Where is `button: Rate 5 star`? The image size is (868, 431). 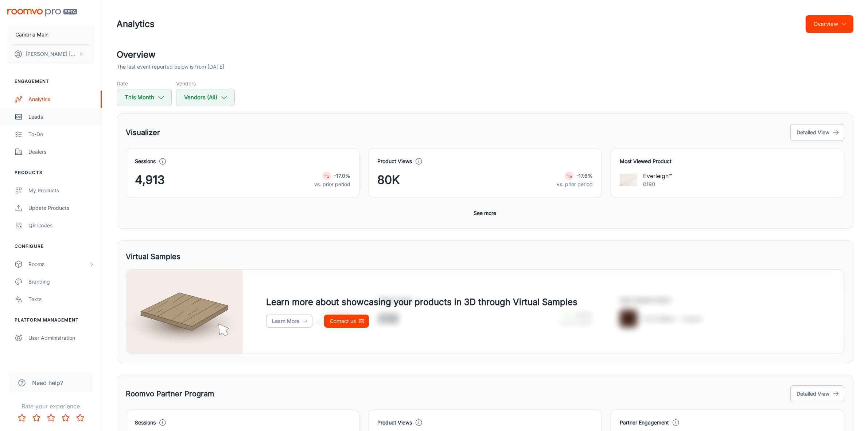 button: Rate 5 star is located at coordinates (80, 418).